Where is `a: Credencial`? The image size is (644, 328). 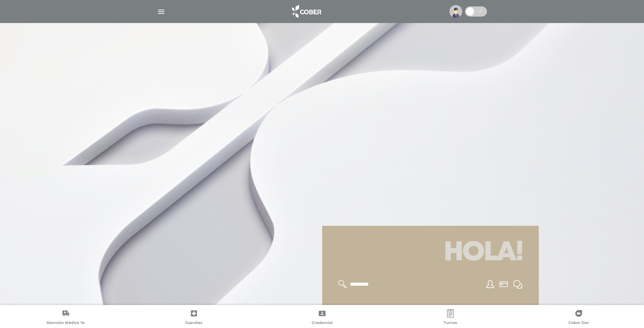
a: Credencial is located at coordinates (322, 318).